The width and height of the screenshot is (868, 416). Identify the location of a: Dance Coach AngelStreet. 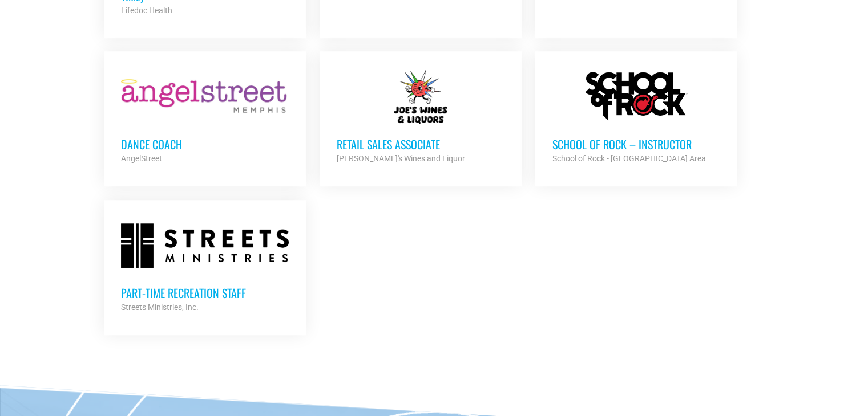
(205, 117).